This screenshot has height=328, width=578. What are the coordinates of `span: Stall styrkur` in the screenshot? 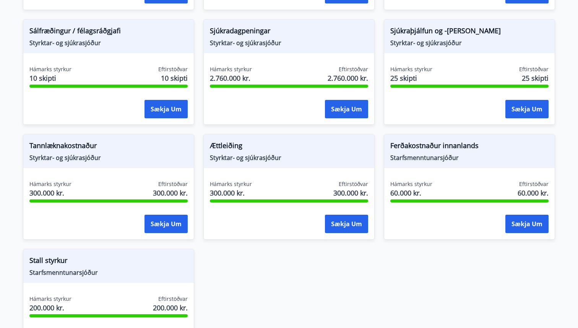 It's located at (109, 262).